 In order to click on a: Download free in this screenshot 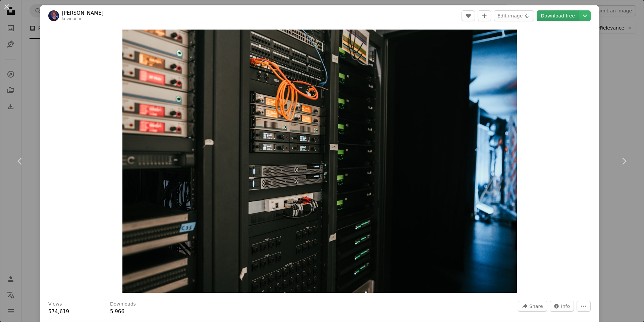, I will do `click(558, 16)`.